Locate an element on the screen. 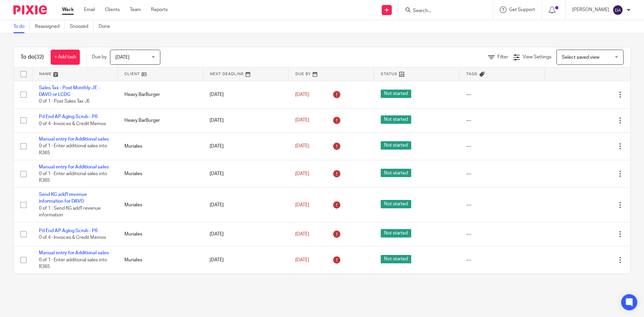 The height and width of the screenshot is (317, 644). a: Send KG add'l revenue information for DAVO is located at coordinates (63, 198).